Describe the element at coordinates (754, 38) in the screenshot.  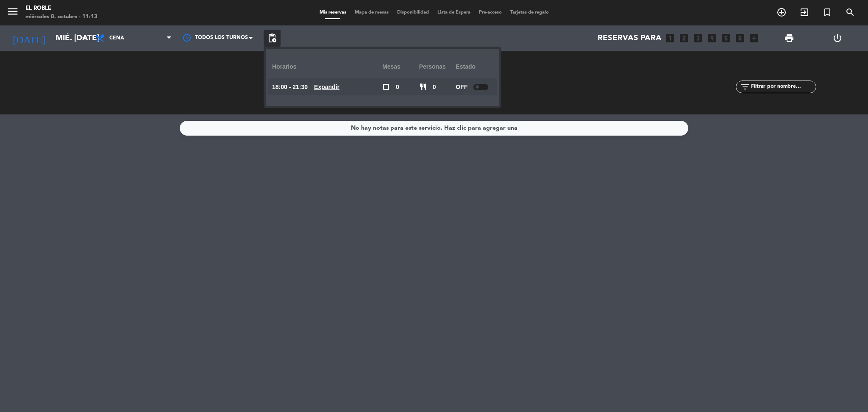
I see `i: add_box` at that location.